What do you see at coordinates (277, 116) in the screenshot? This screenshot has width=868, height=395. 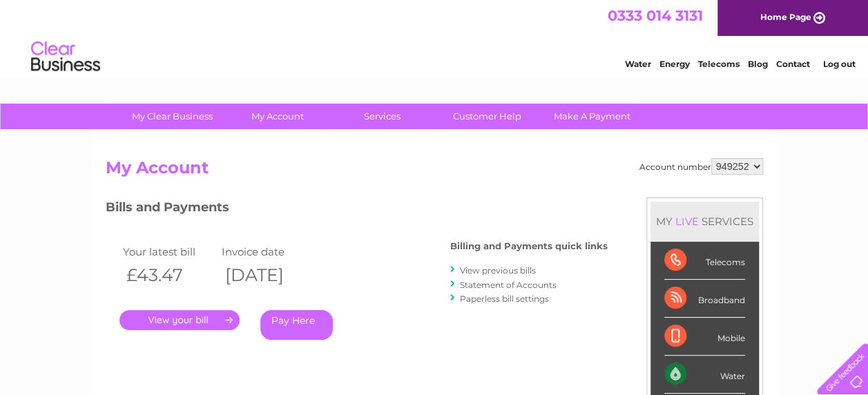 I see `a: My Account` at bounding box center [277, 116].